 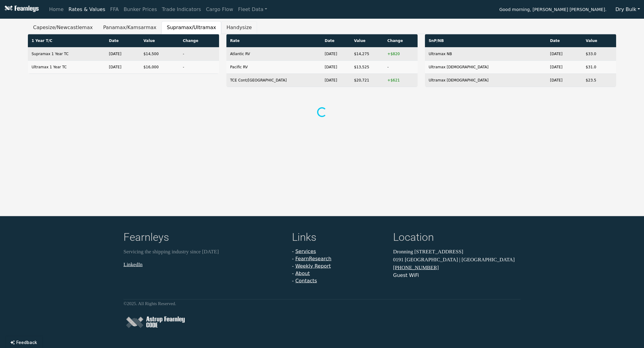 What do you see at coordinates (160, 54) in the screenshot?
I see `td: $14,500` at bounding box center [160, 54].